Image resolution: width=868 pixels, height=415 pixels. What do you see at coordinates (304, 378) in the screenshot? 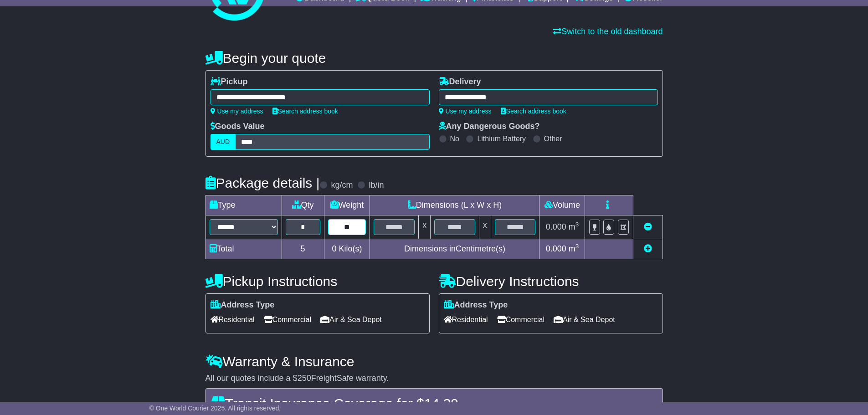
I see `span: 250` at bounding box center [304, 378].